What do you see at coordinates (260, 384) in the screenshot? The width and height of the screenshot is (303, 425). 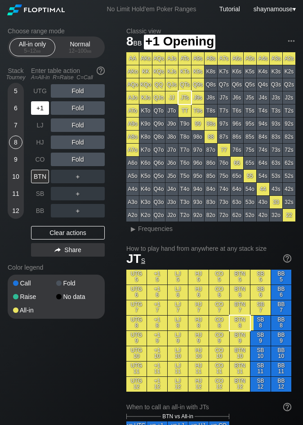 I see `div: SB 12` at bounding box center [260, 384].